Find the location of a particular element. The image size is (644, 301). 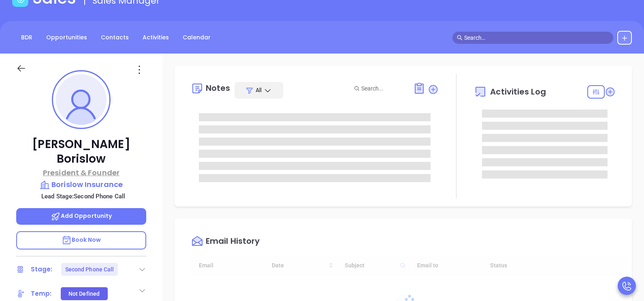

div: Not Defined is located at coordinates (84, 294).